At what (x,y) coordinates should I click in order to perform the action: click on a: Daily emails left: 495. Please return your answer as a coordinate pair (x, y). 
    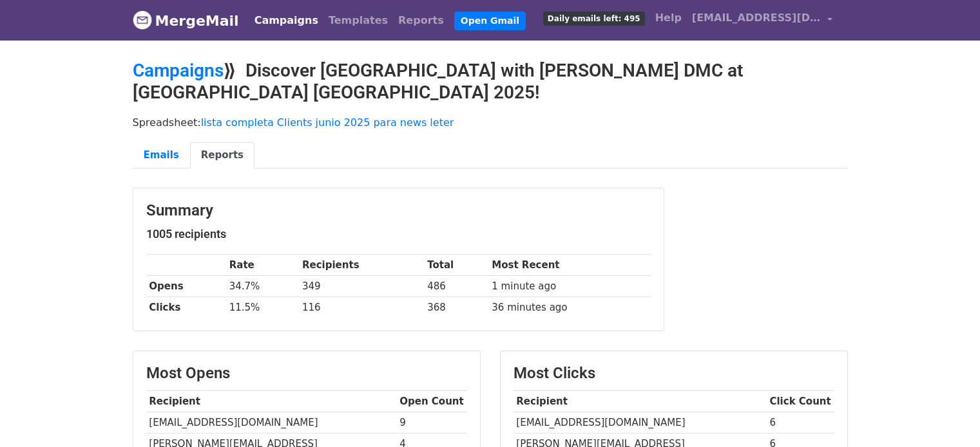
    Looking at the image, I should click on (594, 18).